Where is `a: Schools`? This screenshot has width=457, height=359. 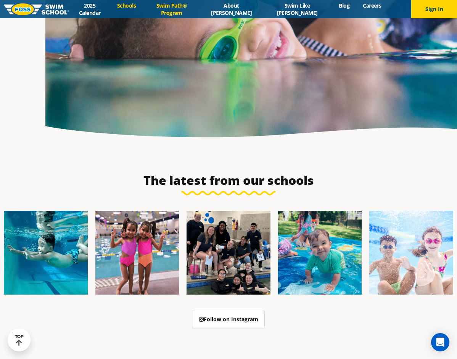 a: Schools is located at coordinates (127, 5).